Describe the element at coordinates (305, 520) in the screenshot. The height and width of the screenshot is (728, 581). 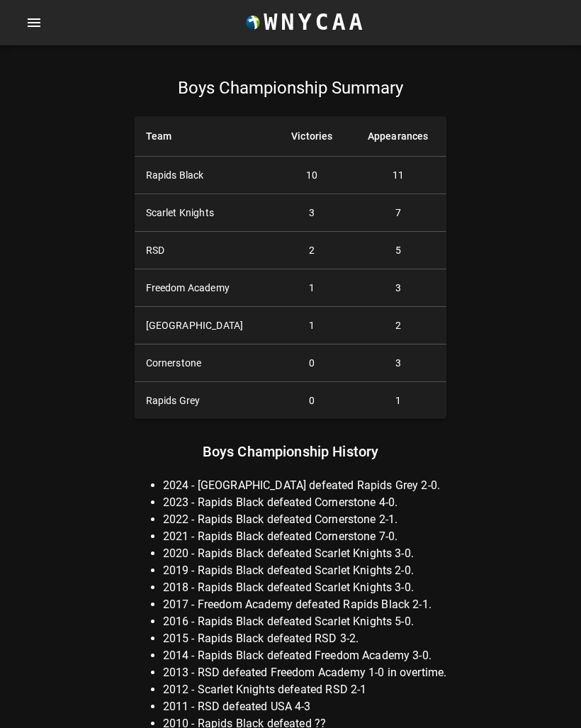
I see `li: 2022 - Rapids Black defeated Cornerstone 2-1.` at that location.